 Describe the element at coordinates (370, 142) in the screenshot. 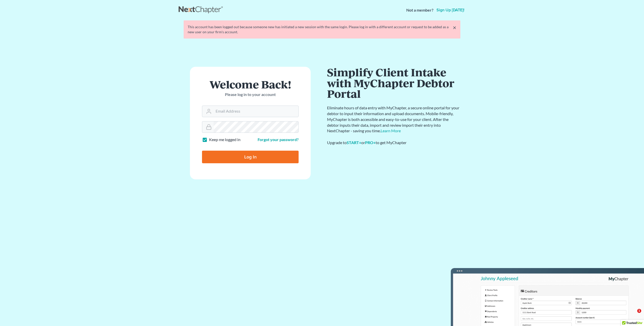

I see `a: PRO+` at that location.